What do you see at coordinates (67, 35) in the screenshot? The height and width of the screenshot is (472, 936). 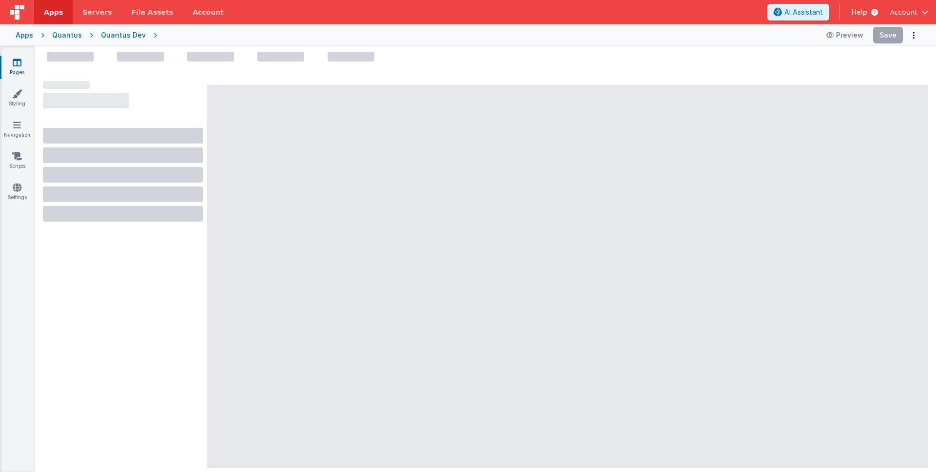 I see `div: Quantus` at bounding box center [67, 35].